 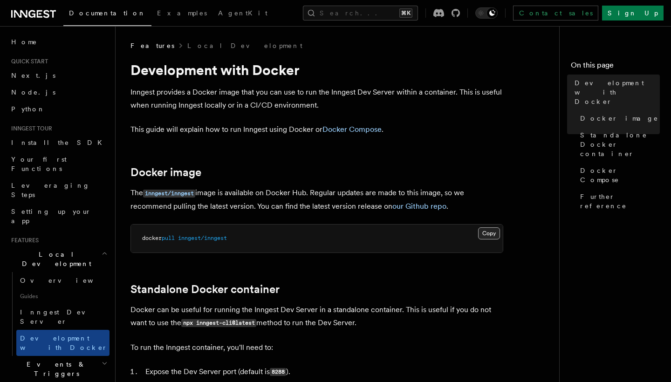 What do you see at coordinates (168, 238) in the screenshot?
I see `span: pull` at bounding box center [168, 238].